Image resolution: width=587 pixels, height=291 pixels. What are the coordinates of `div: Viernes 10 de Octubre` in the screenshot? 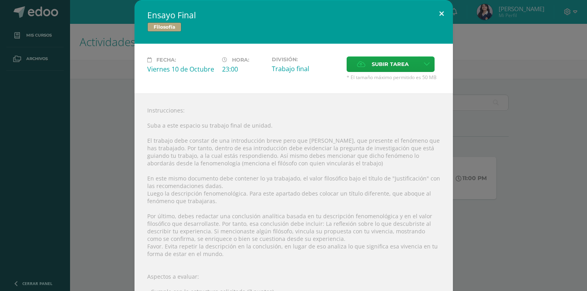 It's located at (181, 69).